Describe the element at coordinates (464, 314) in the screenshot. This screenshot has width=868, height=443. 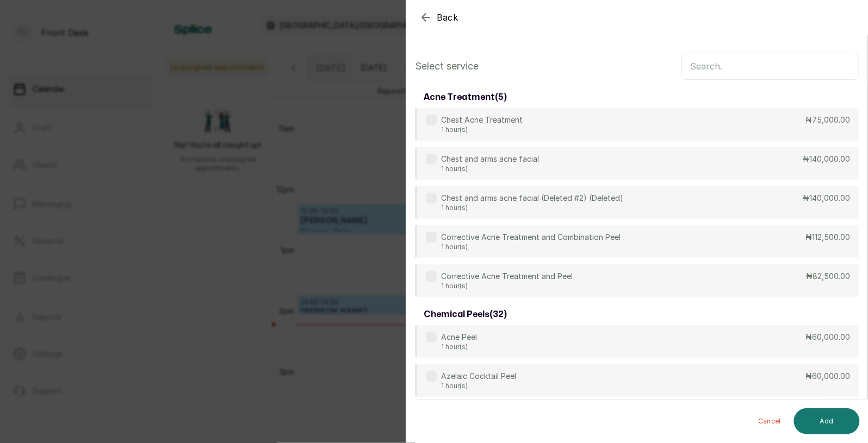
I see `h3: chemical peels ( 32 )` at that location.